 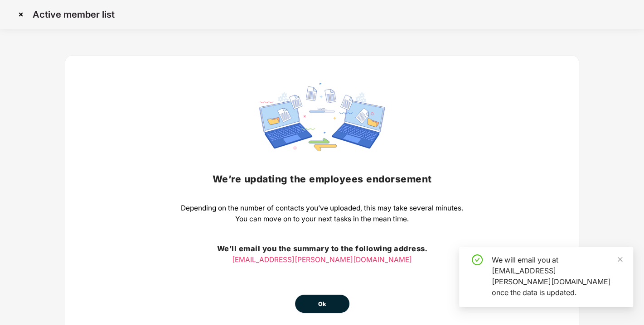 What do you see at coordinates (322, 219) in the screenshot?
I see `p: You can move on to your next tasks in the mean time.` at bounding box center [322, 219].